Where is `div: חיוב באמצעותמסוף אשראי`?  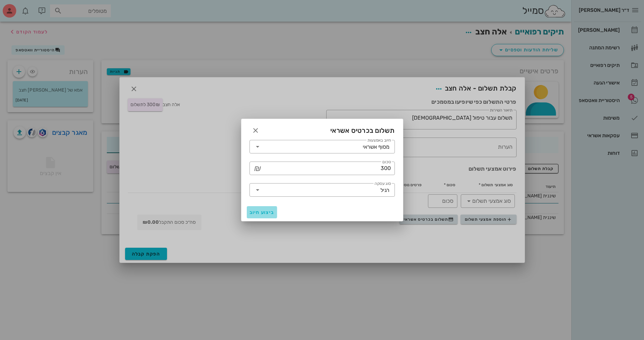
div: חיוב באמצעותמסוף אשראי is located at coordinates (322, 147).